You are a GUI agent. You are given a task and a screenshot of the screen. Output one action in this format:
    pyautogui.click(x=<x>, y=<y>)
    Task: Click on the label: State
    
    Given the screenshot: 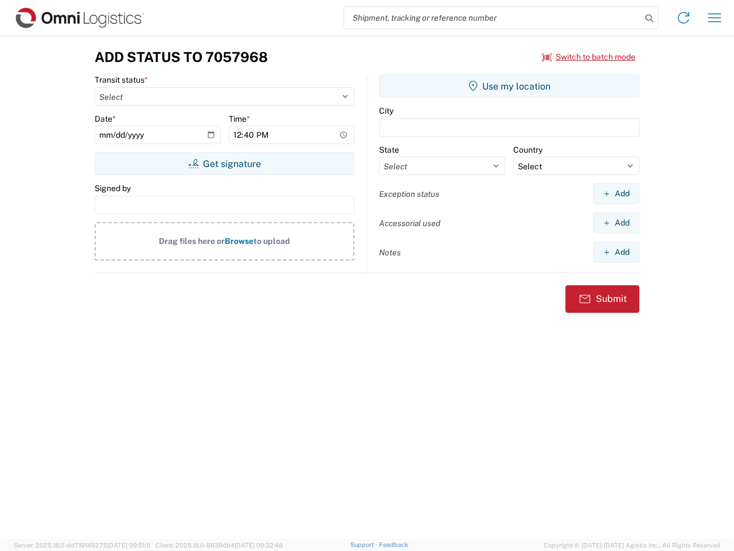 What is the action you would take?
    pyautogui.click(x=389, y=150)
    